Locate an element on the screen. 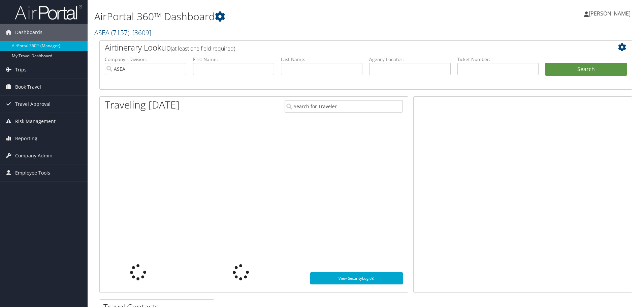 This screenshot has height=307, width=644. span: Employee Tools is located at coordinates (33, 173).